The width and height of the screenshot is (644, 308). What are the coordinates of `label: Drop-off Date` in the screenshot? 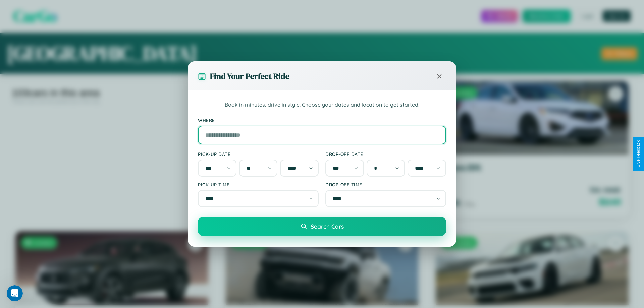 It's located at (386, 154).